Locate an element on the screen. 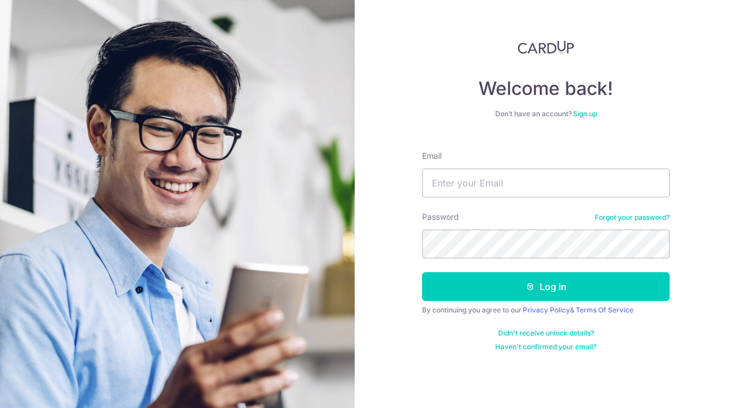  a: Sign up is located at coordinates (585, 113).